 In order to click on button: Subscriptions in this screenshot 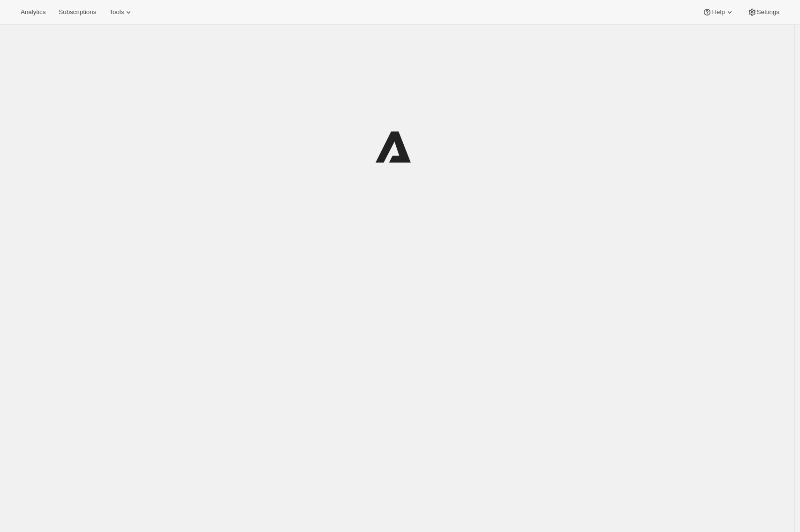, I will do `click(77, 12)`.